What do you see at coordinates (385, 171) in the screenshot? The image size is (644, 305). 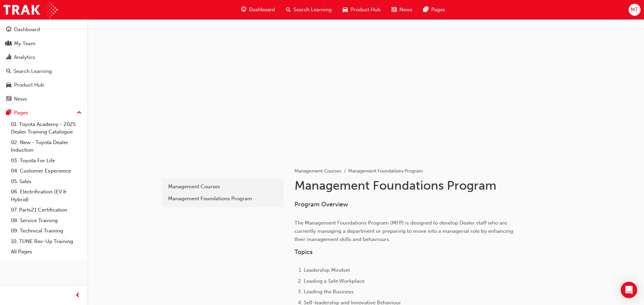 I see `li: Management Foundations Program` at bounding box center [385, 171].